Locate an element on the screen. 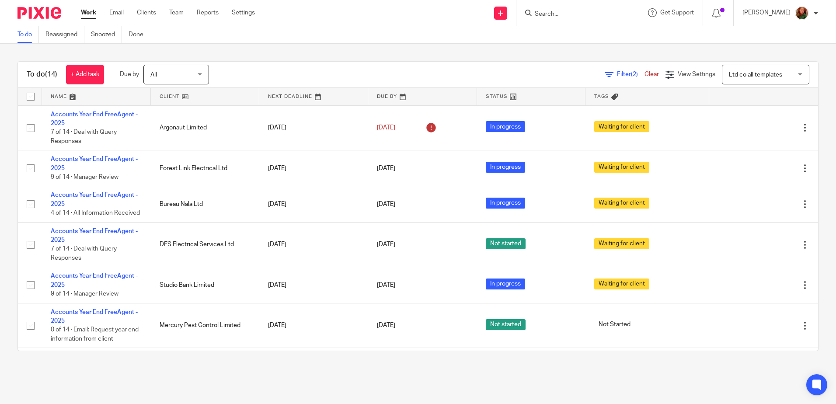  img: Pixie is located at coordinates (39, 13).